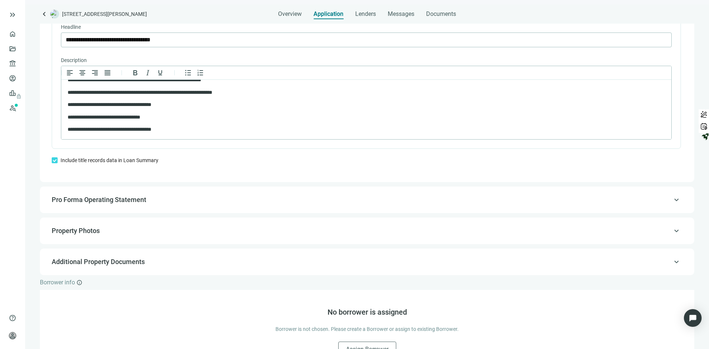 This screenshot has width=709, height=349. I want to click on button: Bold, so click(135, 73).